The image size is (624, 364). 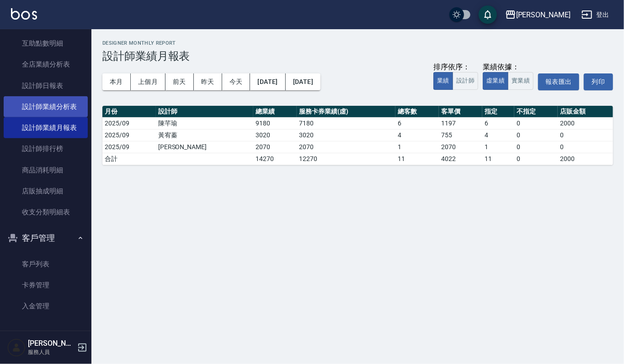 I want to click on th: 店販金額, so click(x=585, y=112).